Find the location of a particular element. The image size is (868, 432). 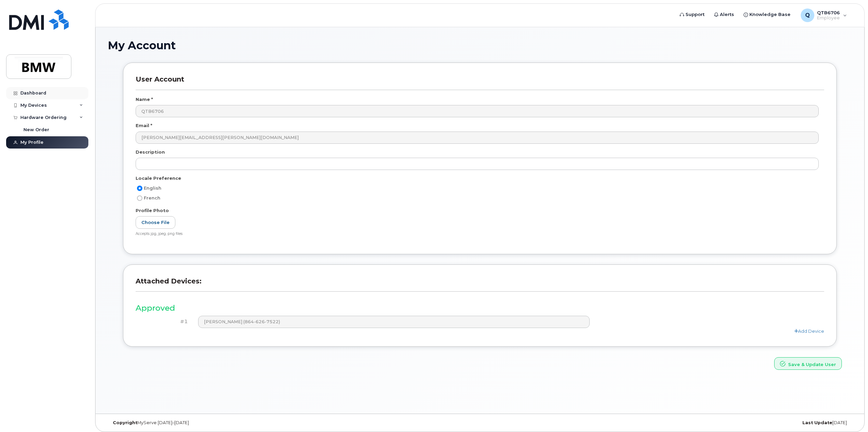

button: Save & Update User is located at coordinates (808, 363).